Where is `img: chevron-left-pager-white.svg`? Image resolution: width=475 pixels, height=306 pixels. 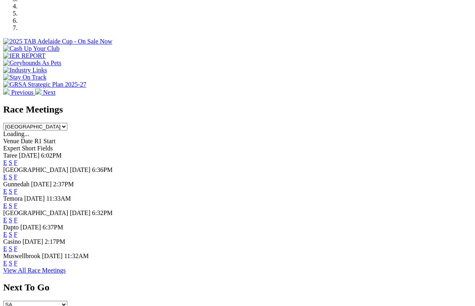 img: chevron-left-pager-white.svg is located at coordinates (6, 91).